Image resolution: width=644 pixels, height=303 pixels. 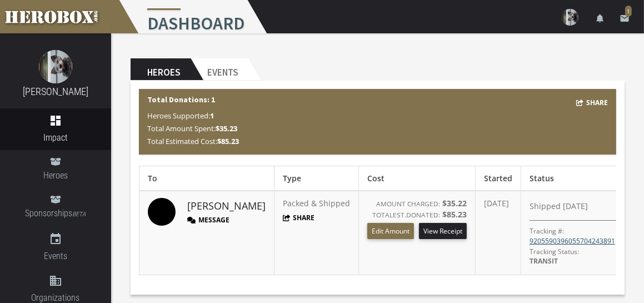 I want to click on div: Total Donations: 1, so click(x=377, y=122).